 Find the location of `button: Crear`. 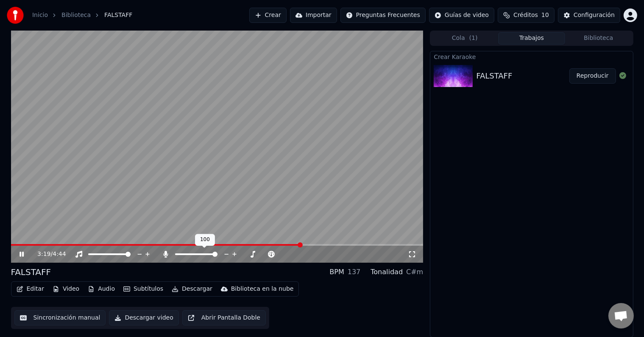

button: Crear is located at coordinates (268, 16).